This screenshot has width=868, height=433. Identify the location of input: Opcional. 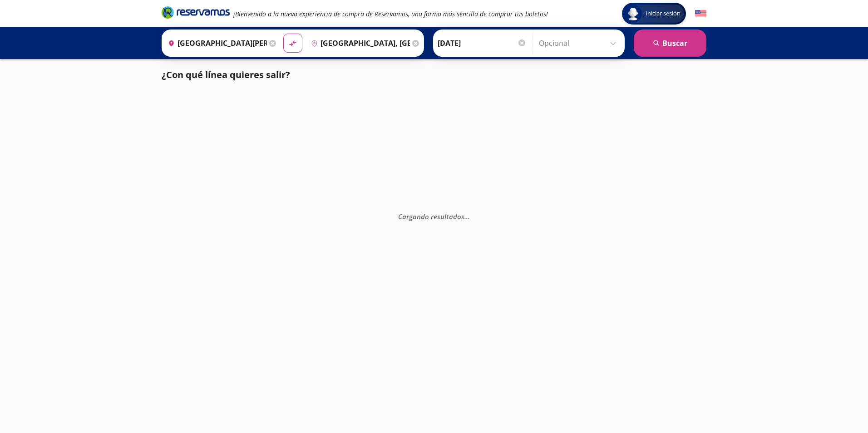
(580, 43).